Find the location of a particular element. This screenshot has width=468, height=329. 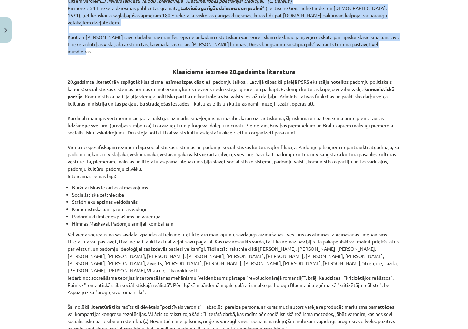

li: Padomju dzimtenes plašums un varenība is located at coordinates (236, 216).